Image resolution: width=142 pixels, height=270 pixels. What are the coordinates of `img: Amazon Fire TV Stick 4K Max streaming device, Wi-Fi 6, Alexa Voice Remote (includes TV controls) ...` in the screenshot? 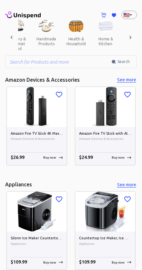 It's located at (37, 107).